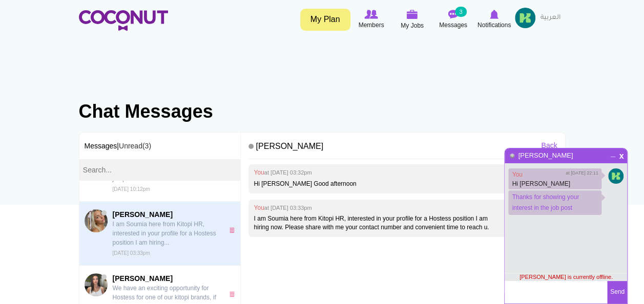  I want to click on a: Back, so click(549, 145).